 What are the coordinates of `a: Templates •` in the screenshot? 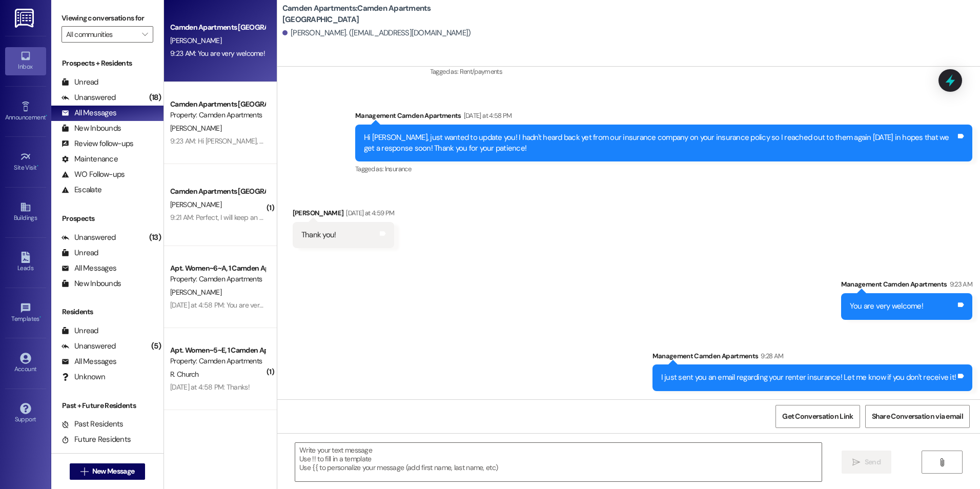 It's located at (26, 313).